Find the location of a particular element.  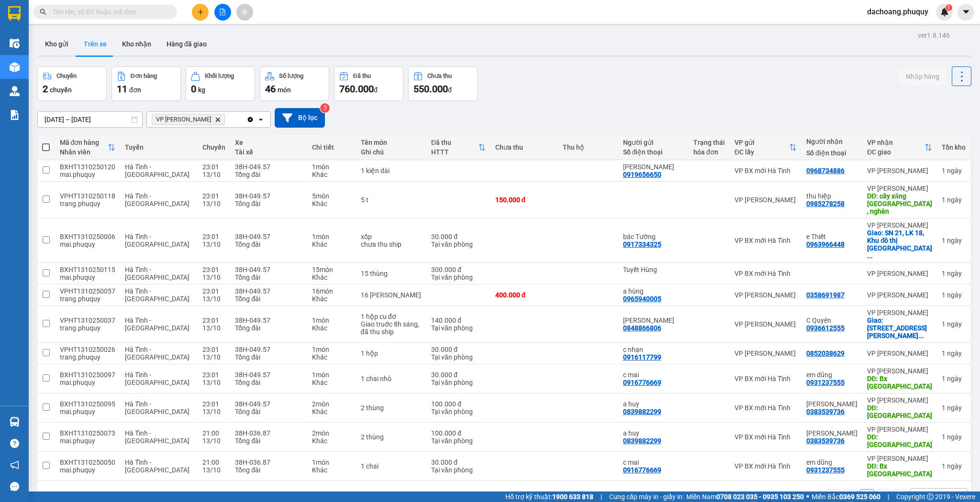

div: Trạng thái is located at coordinates (709, 143).